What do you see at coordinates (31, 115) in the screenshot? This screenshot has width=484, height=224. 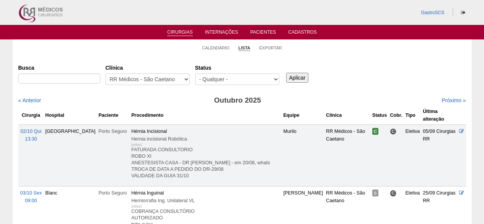 I see `th: Cirurgia` at bounding box center [31, 115].